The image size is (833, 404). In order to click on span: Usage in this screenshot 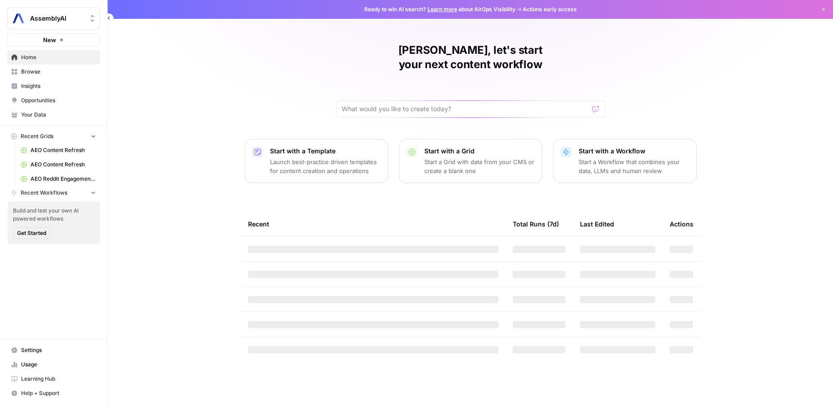, I will do `click(58, 365)`.